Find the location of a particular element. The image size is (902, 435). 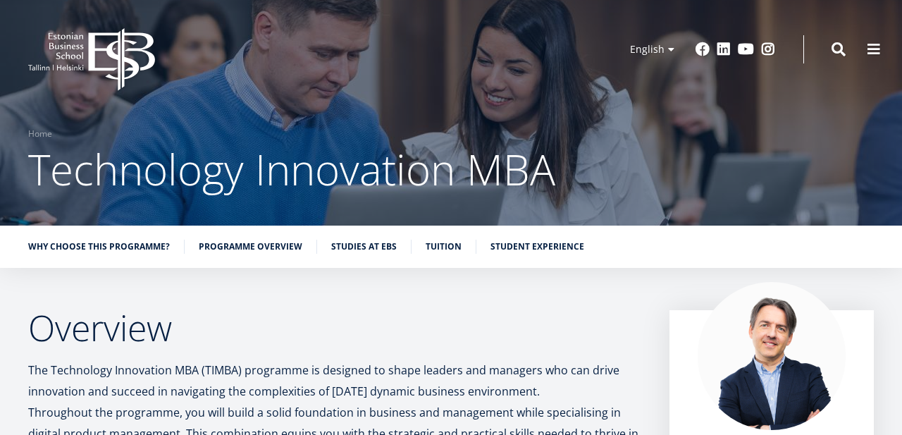

span: Technology Innovation MBA is located at coordinates (292, 169).